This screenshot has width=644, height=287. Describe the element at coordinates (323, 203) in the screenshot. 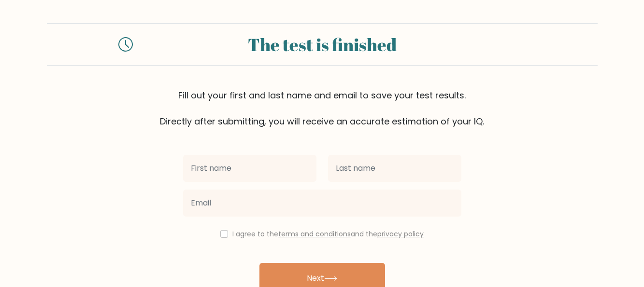

I see `input: Email` at that location.